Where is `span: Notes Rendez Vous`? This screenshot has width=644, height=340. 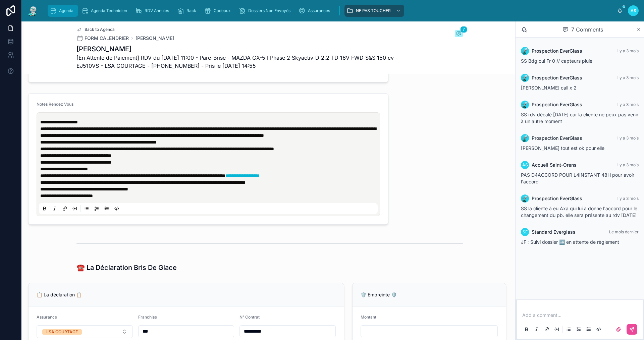
span: Notes Rendez Vous is located at coordinates (55, 104).